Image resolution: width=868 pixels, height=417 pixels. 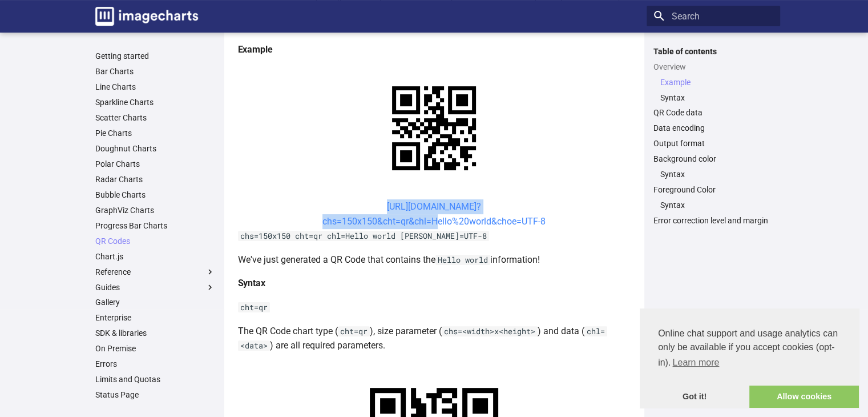 I want to click on div: cookieconsent, so click(x=749, y=358).